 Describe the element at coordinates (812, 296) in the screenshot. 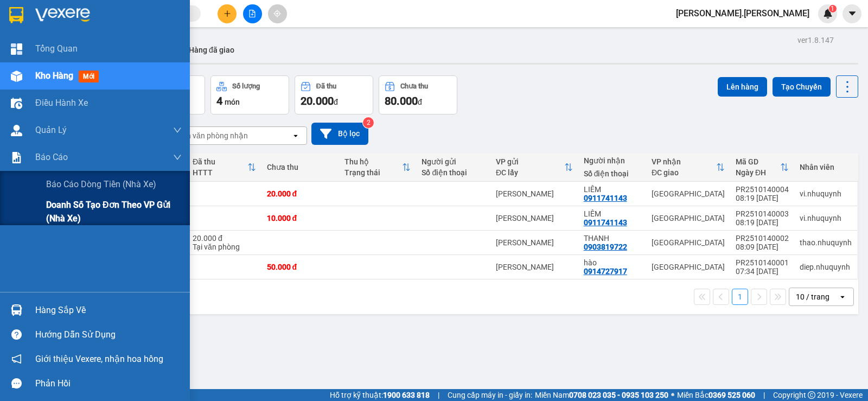

I see `div: 10 / trang` at that location.